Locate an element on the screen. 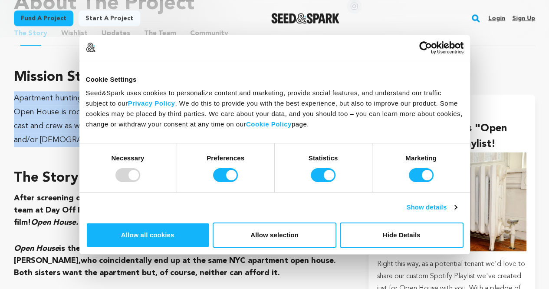 The image size is (549, 289). a: Usercentrics Cookiebot - opens in a new window is located at coordinates (425, 47).